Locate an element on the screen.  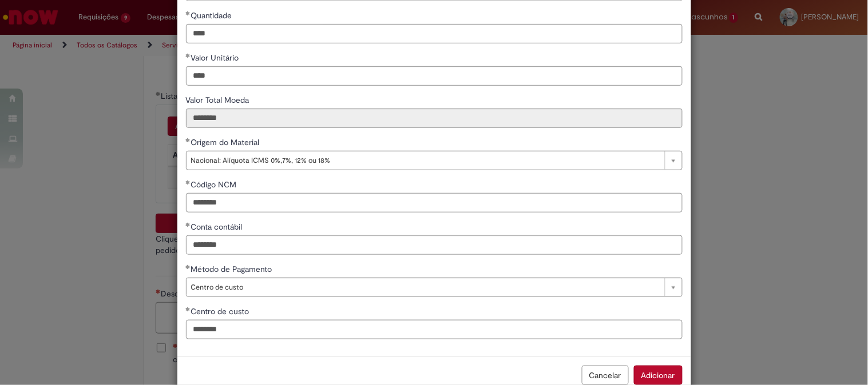
span: Quantidade is located at coordinates (213, 16).